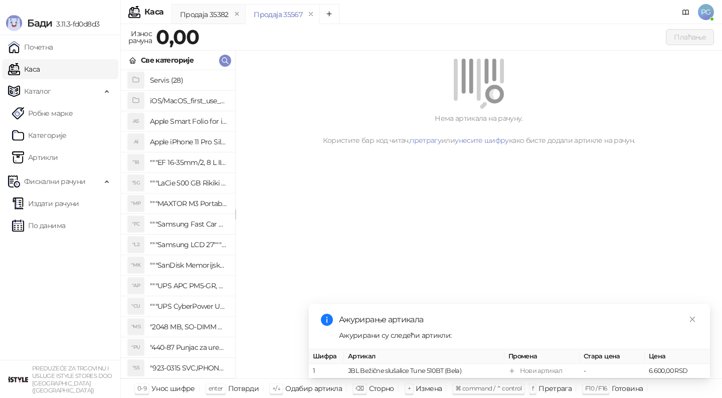 The height and width of the screenshot is (398, 722). I want to click on a: Каса, so click(24, 69).